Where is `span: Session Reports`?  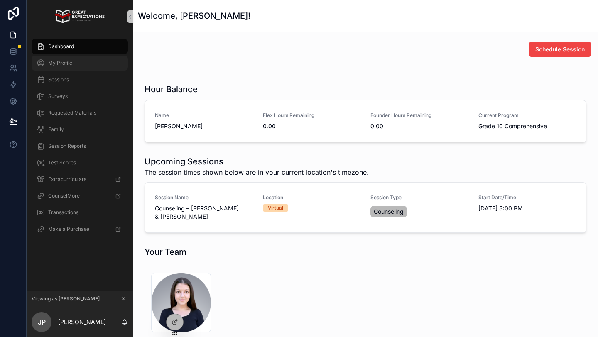
span: Session Reports is located at coordinates (67, 146).